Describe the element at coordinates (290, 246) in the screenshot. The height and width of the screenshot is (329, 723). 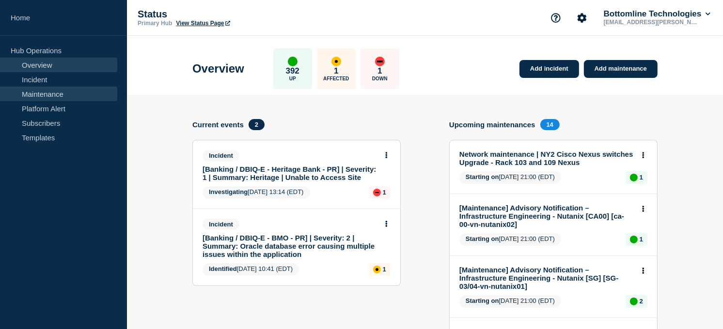
I see `a: [Banking / DBIQ-E - BMO - PR] | Severity: 2 | Summary: Oracle database error causing multiple iss...` at that location.